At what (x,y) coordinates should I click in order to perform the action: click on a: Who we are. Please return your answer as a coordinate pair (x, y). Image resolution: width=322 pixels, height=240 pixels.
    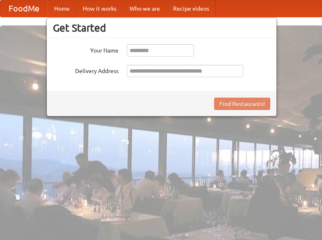
    Looking at the image, I should click on (145, 9).